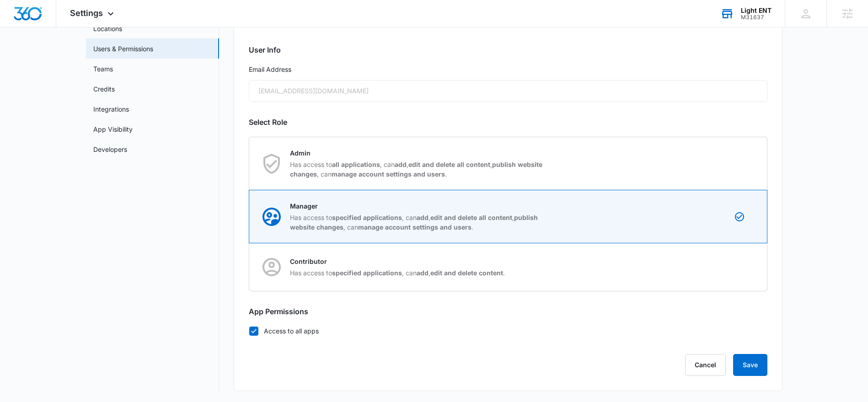  What do you see at coordinates (113, 129) in the screenshot?
I see `a: App Visibility` at bounding box center [113, 129].